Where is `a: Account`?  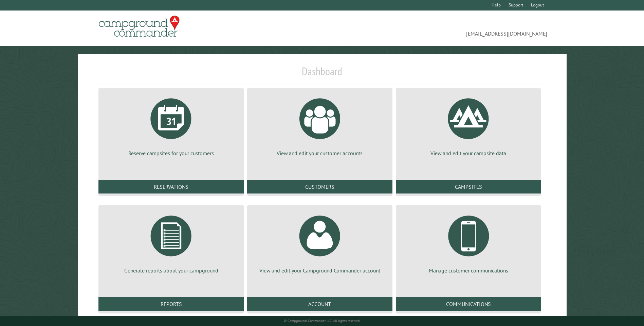
a: Account is located at coordinates (320, 304).